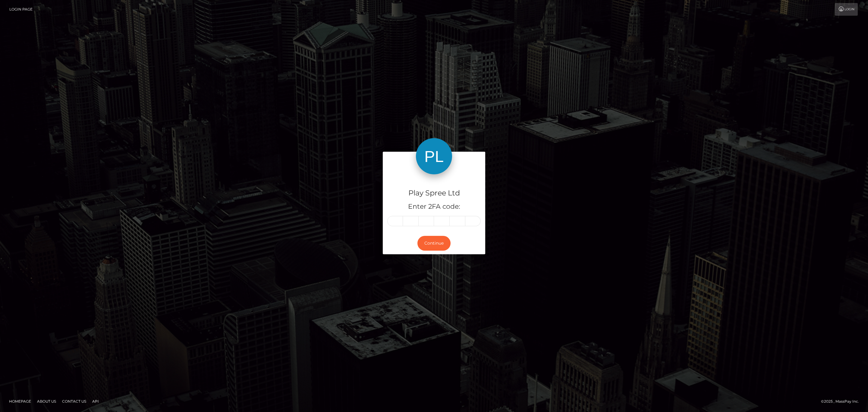 Image resolution: width=868 pixels, height=412 pixels. What do you see at coordinates (21, 9) in the screenshot?
I see `a: Login Page` at bounding box center [21, 9].